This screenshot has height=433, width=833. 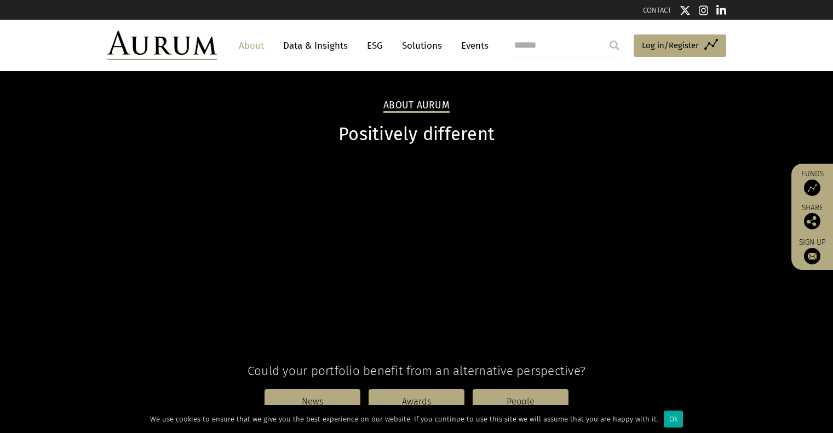 What do you see at coordinates (416, 106) in the screenshot?
I see `h2: About Aurum` at bounding box center [416, 106].